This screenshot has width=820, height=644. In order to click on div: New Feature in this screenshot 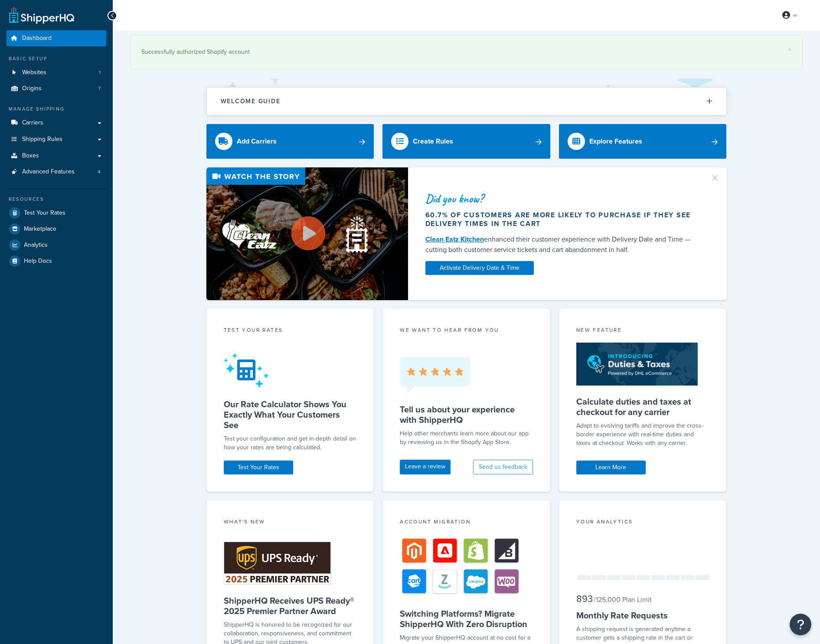, I will do `click(642, 331)`.